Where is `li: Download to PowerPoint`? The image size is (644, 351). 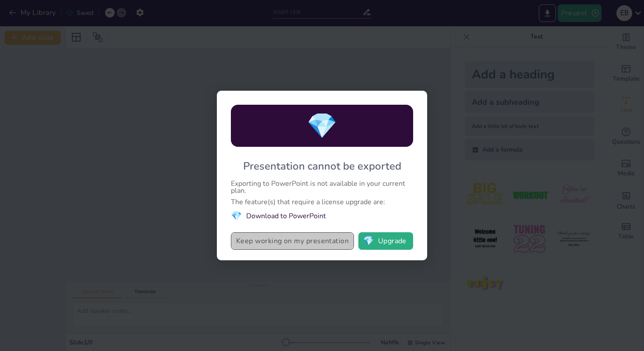
li: Download to PowerPoint is located at coordinates (322, 215).